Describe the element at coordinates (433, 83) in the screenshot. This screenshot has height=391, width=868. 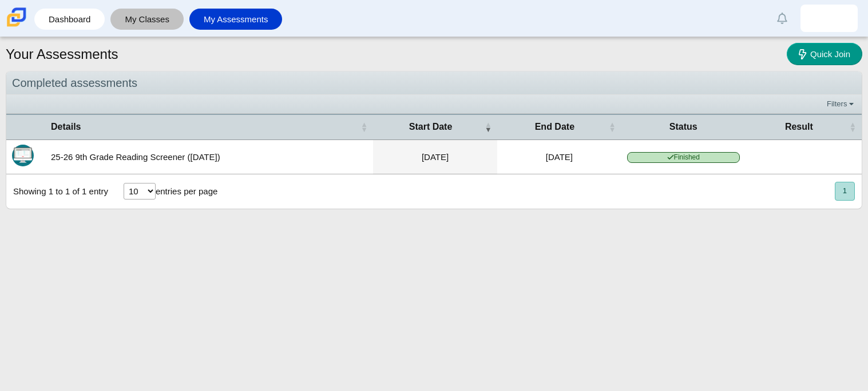
I see `div: Completed assessments` at that location.